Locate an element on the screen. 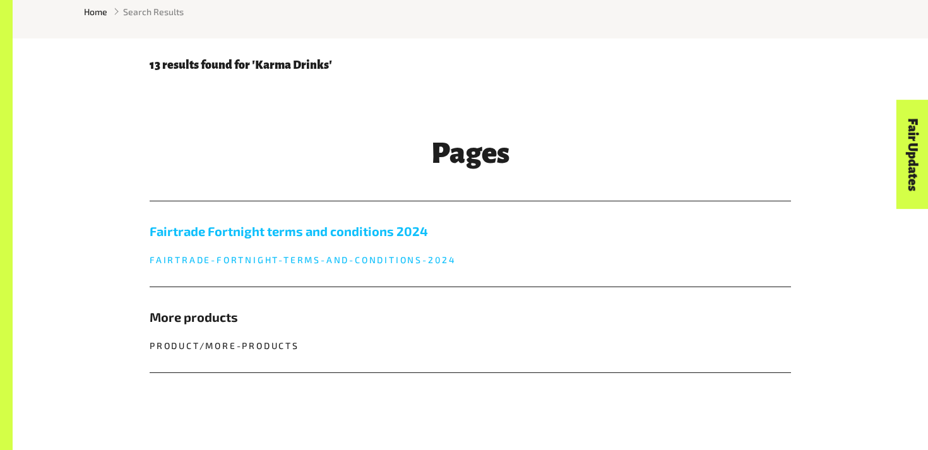 The image size is (928, 450). a: More products product/more-products is located at coordinates (470, 329).